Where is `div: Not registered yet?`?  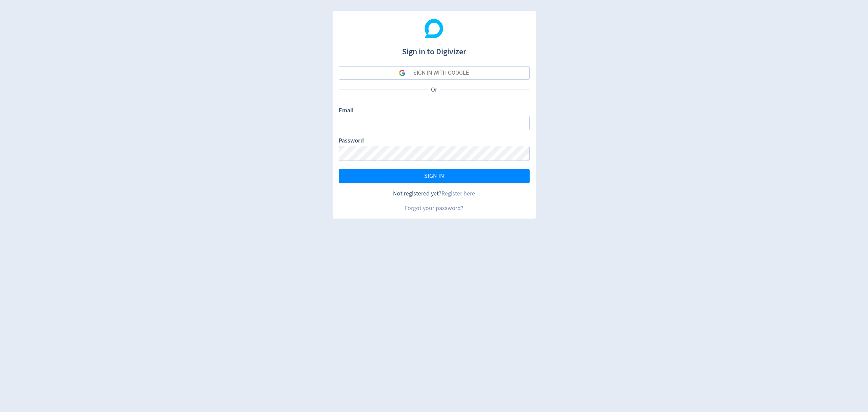 div: Not registered yet? is located at coordinates (434, 194).